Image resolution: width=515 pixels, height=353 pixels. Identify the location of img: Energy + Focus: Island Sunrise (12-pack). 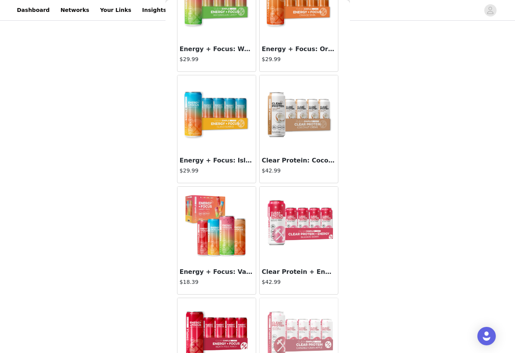
(217, 114).